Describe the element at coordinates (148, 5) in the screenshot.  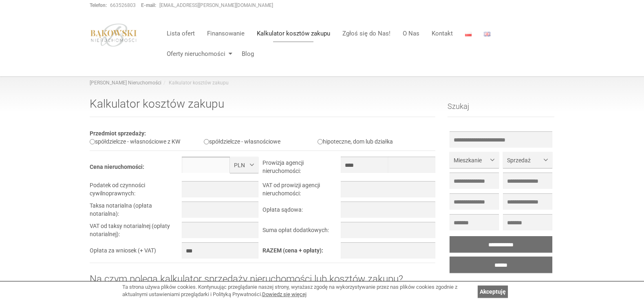
I see `strong: E-mail:` at that location.